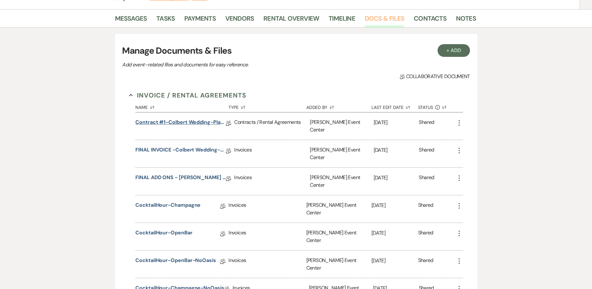 This screenshot has width=592, height=289. What do you see at coordinates (200, 20) in the screenshot?
I see `a: Payments` at bounding box center [200, 20].